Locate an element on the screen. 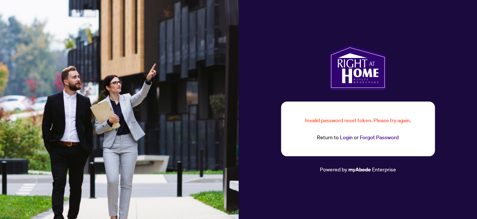 This screenshot has height=219, width=477. img: ma-logo is located at coordinates (358, 68).